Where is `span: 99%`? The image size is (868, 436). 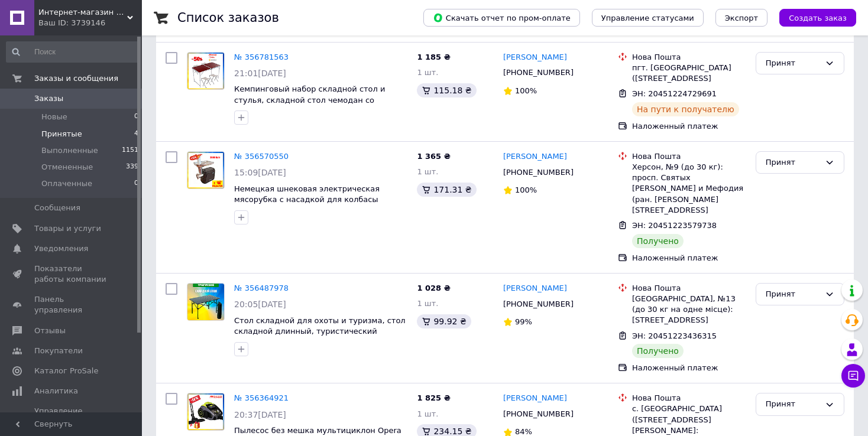
span: 99% is located at coordinates (523, 321).